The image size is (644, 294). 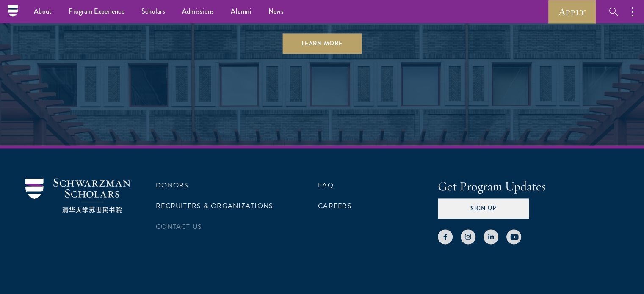 I want to click on h4: Get Program Updates, so click(x=528, y=187).